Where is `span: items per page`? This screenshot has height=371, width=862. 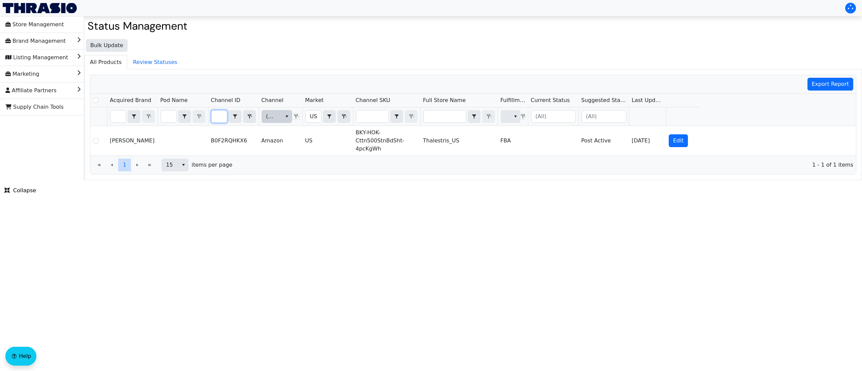 span: items per page is located at coordinates (212, 165).